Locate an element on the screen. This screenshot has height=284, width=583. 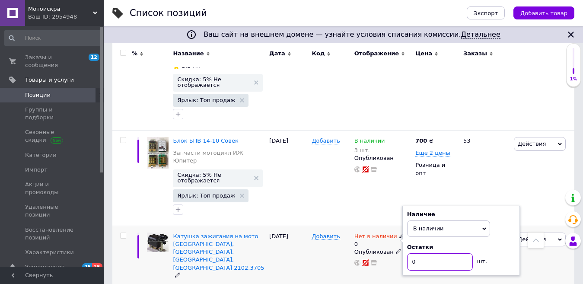
span: Добавить товар is located at coordinates (544, 13).